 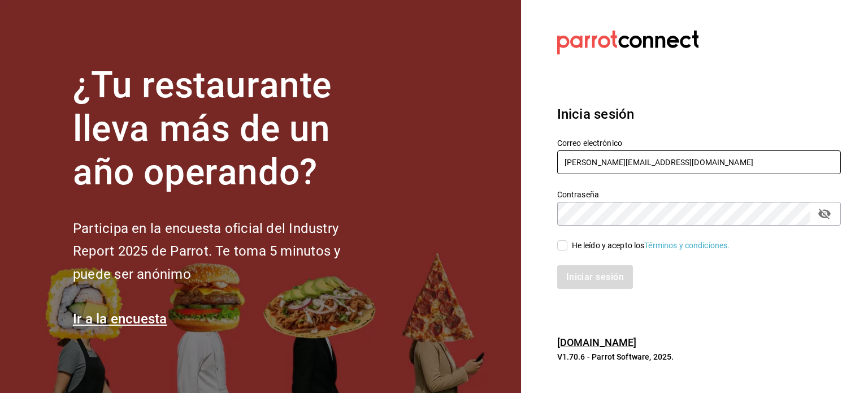 I want to click on input: Ingresa tu correo electrónico, so click(x=699, y=162).